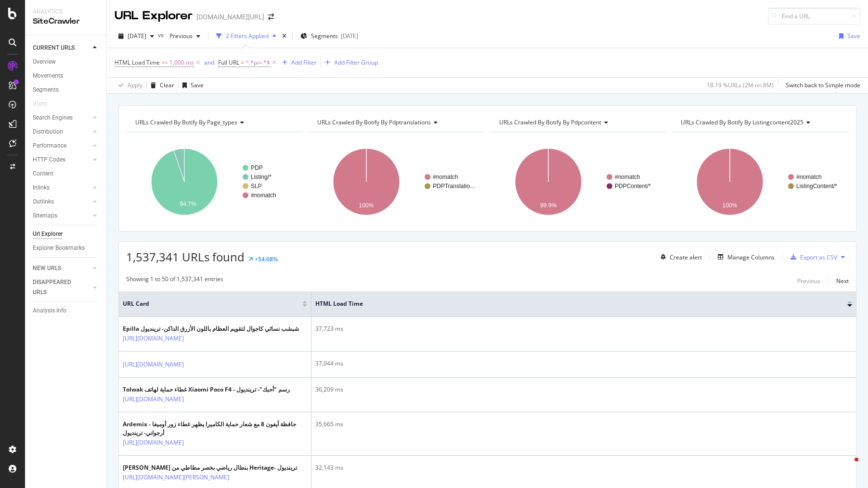  I want to click on div: Performance, so click(50, 146).